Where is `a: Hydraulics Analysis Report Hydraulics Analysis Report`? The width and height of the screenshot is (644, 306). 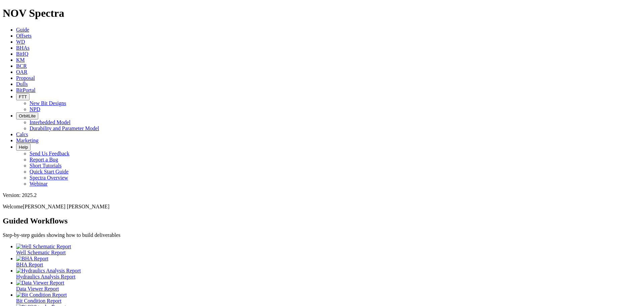
a: Hydraulics Analysis Report Hydraulics Analysis Report is located at coordinates (328, 273).